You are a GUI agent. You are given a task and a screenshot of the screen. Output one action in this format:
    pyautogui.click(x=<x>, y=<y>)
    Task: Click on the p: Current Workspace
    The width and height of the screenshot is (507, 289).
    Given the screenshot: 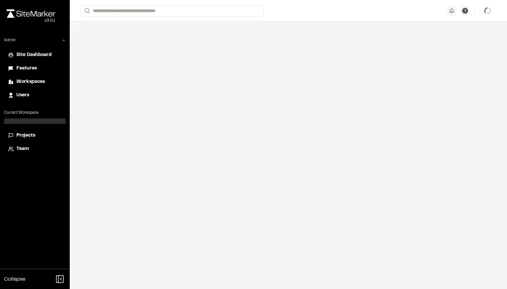 What is the action you would take?
    pyautogui.click(x=35, y=113)
    